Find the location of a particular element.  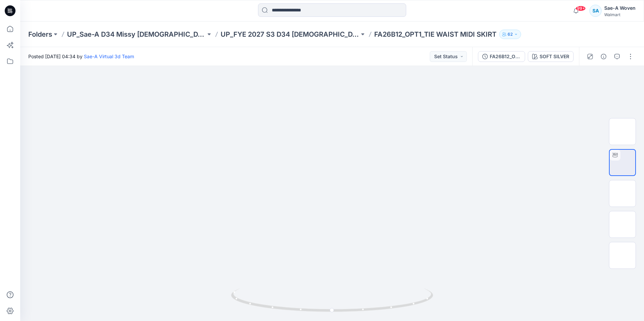

div: SA is located at coordinates (596, 10).